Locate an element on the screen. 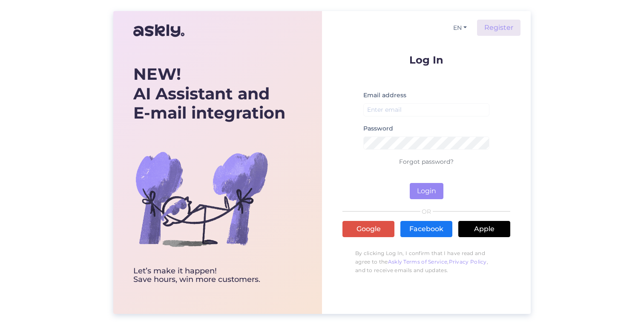 The height and width of the screenshot is (325, 644). label: Email address is located at coordinates (385, 95).